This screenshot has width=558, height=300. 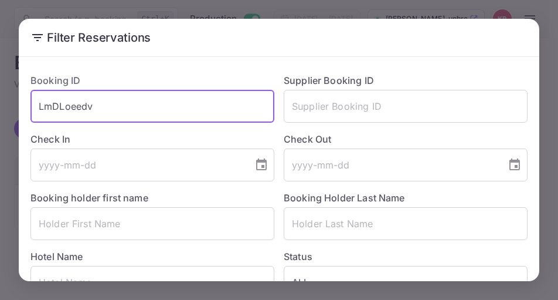 I want to click on label: Status, so click(x=406, y=256).